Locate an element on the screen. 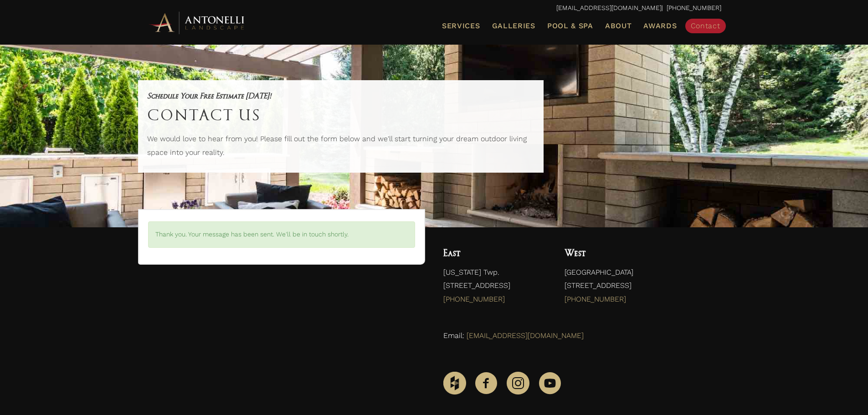 Image resolution: width=868 pixels, height=415 pixels. a: Services is located at coordinates (461, 26).